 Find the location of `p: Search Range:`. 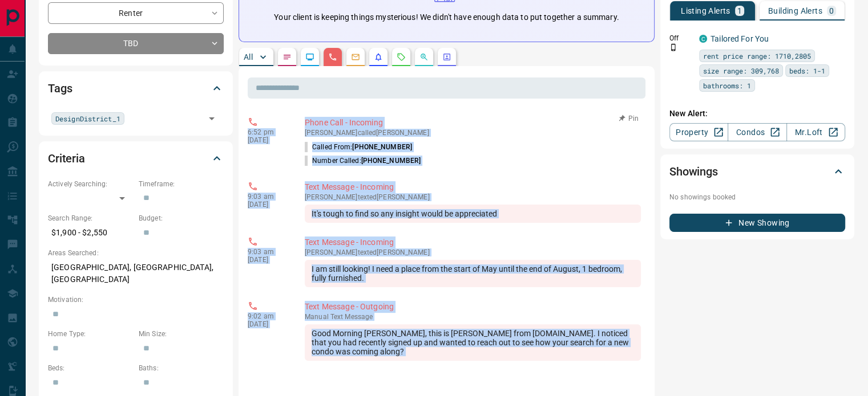

p: Search Range: is located at coordinates (90, 218).